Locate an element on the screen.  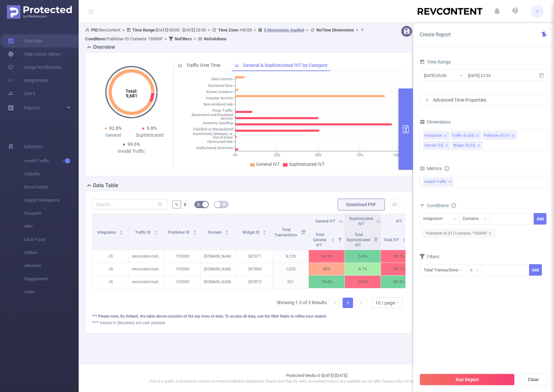
button: Clear is located at coordinates (533, 379).